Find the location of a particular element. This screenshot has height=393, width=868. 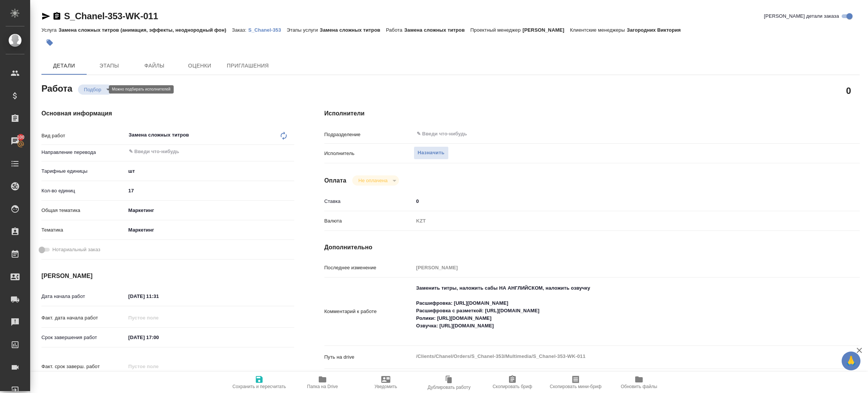

h4: Оплата is located at coordinates (335, 180).